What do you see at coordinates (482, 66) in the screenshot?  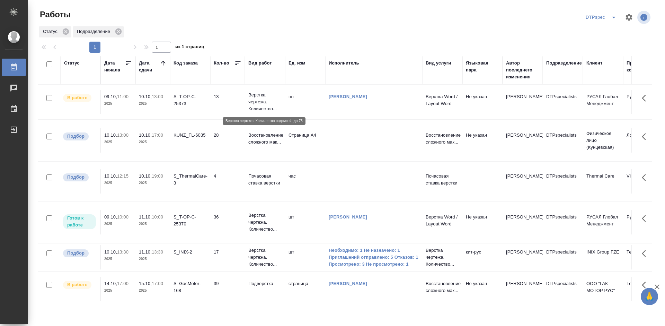 I see `div: Языковая пара` at bounding box center [482, 66].